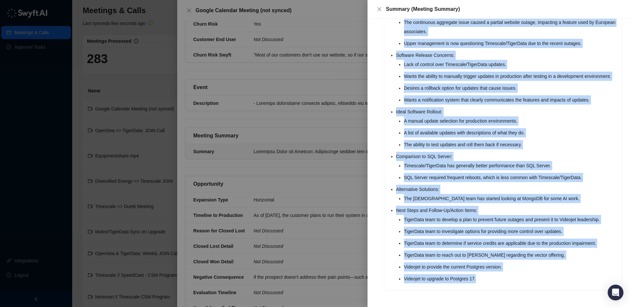 This screenshot has width=630, height=307. I want to click on li: Next Steps and Follow-Up/Action Items:, so click(507, 244).